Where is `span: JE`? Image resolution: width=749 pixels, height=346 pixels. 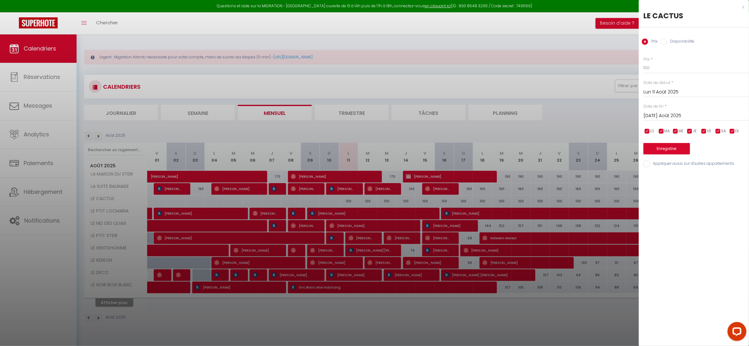
span: JE is located at coordinates (695, 131).